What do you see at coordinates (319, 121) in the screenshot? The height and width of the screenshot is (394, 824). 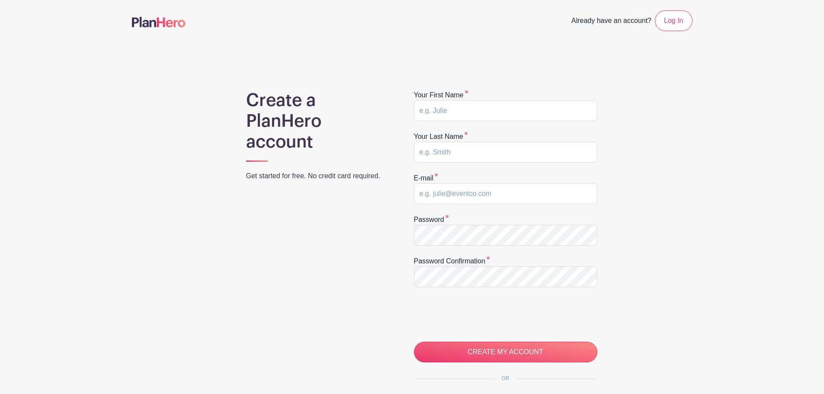 I see `h1: Create a PlanHero account` at bounding box center [319, 121].